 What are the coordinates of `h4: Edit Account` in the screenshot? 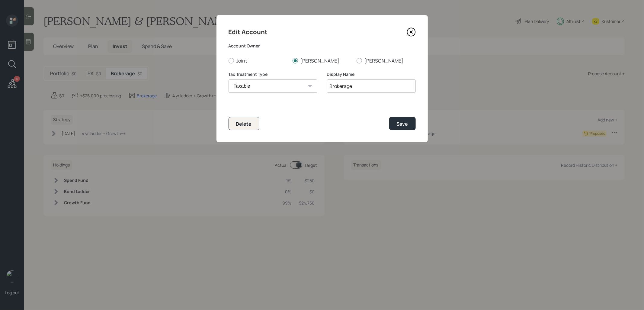 It's located at (248, 32).